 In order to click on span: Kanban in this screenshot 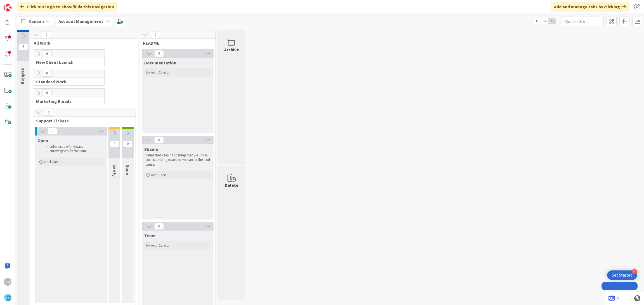, I will do `click(36, 22)`.